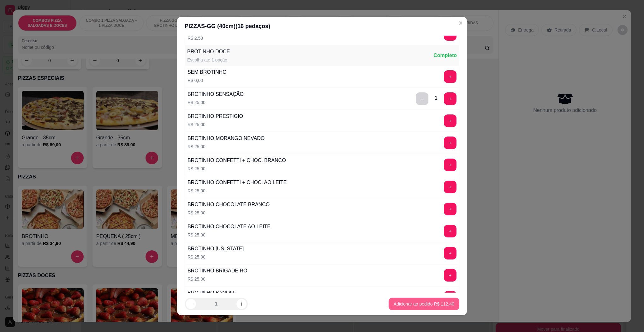  What do you see at coordinates (423, 304) in the screenshot?
I see `button: Adicionar ao pedido R$ 112,40` at bounding box center [423, 304].